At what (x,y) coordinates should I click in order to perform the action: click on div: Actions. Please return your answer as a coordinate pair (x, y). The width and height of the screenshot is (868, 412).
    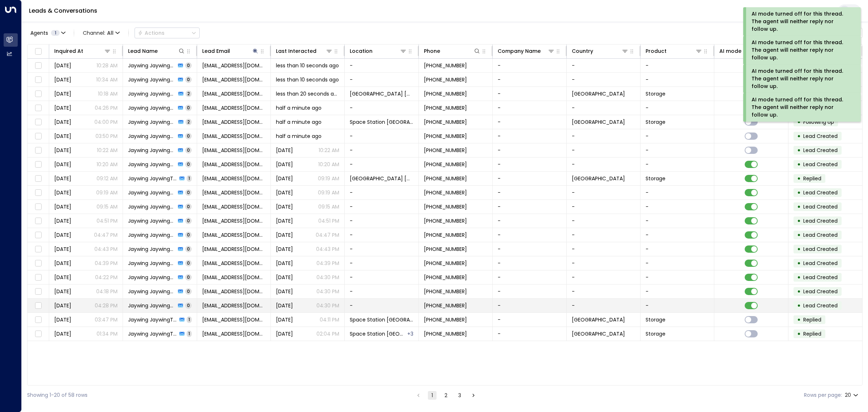
    Looking at the image, I should click on (151, 33).